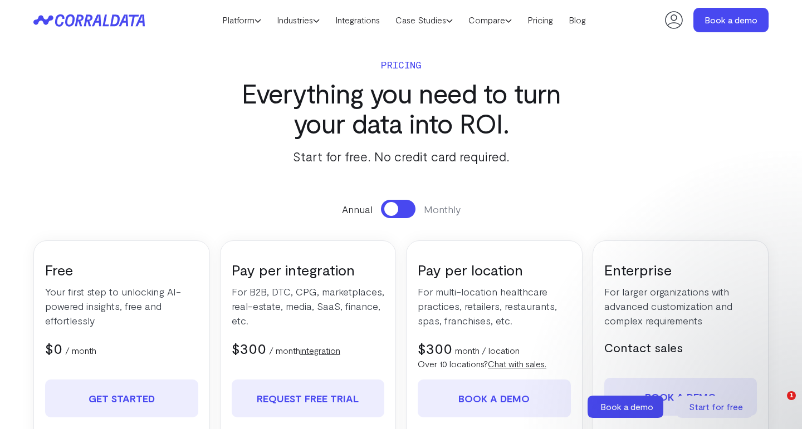  What do you see at coordinates (715, 406) in the screenshot?
I see `span: Start for free` at bounding box center [715, 406].